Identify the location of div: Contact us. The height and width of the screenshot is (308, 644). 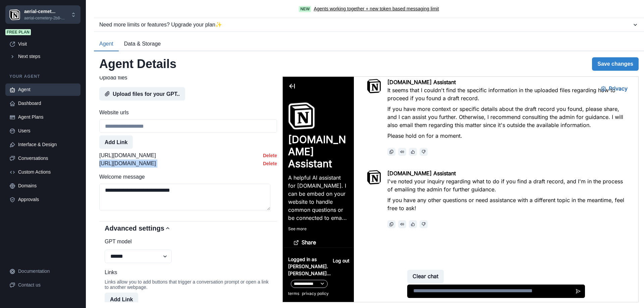
(47, 285).